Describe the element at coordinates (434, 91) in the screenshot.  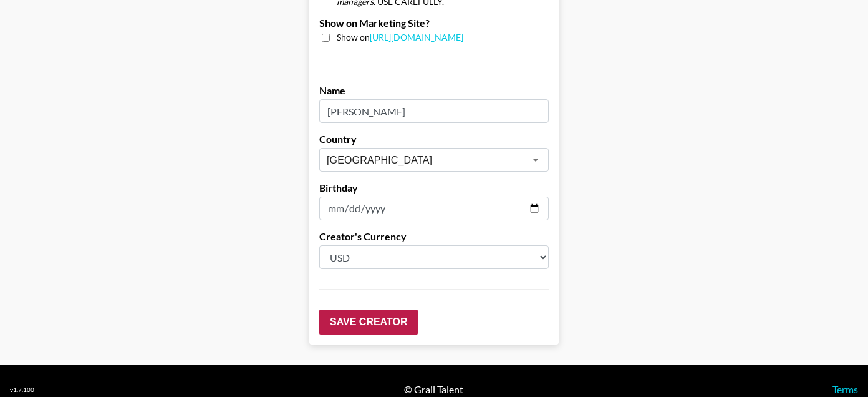
I see `label: Name` at that location.